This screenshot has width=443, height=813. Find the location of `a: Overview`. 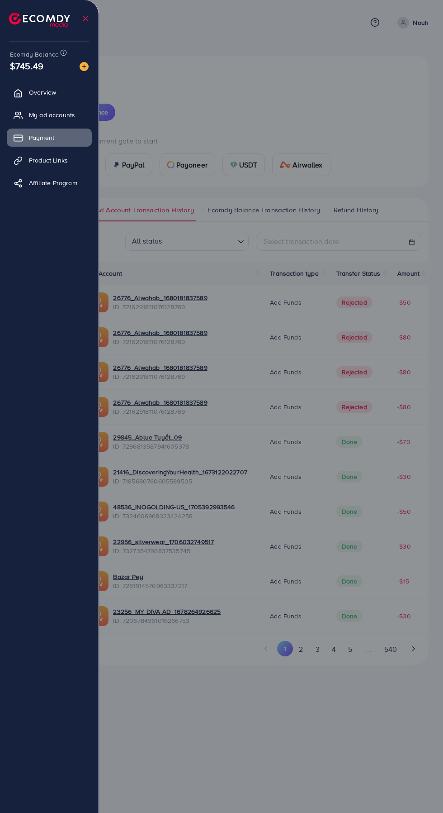

a: Overview is located at coordinates (49, 92).